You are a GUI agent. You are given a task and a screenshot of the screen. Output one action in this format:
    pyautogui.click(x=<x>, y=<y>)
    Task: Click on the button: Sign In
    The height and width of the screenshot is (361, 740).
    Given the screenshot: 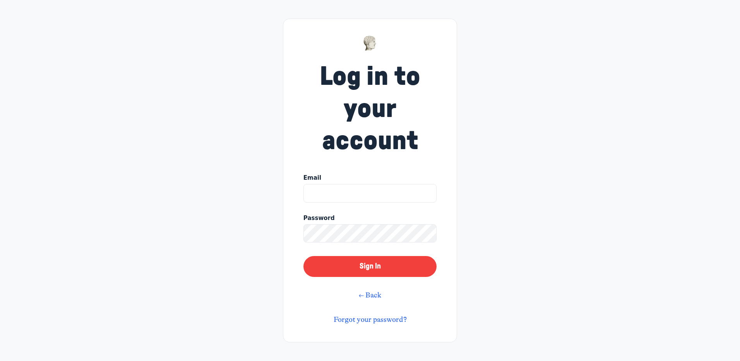 What is the action you would take?
    pyautogui.click(x=370, y=266)
    